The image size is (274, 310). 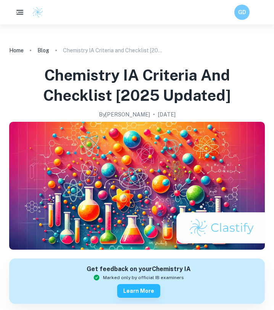 I want to click on span: Marked only by official IB examiners, so click(x=144, y=278).